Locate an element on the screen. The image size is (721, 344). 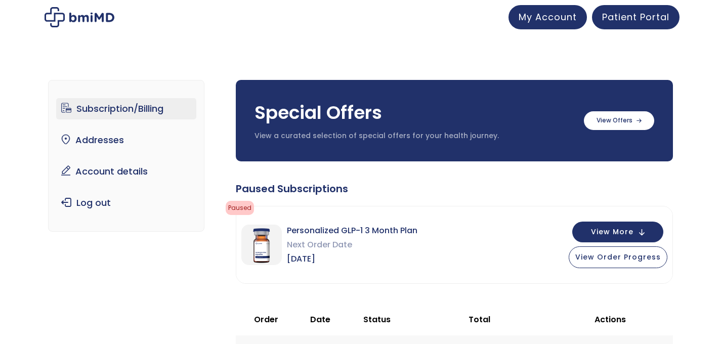
span: Next Order Date is located at coordinates (352, 245).